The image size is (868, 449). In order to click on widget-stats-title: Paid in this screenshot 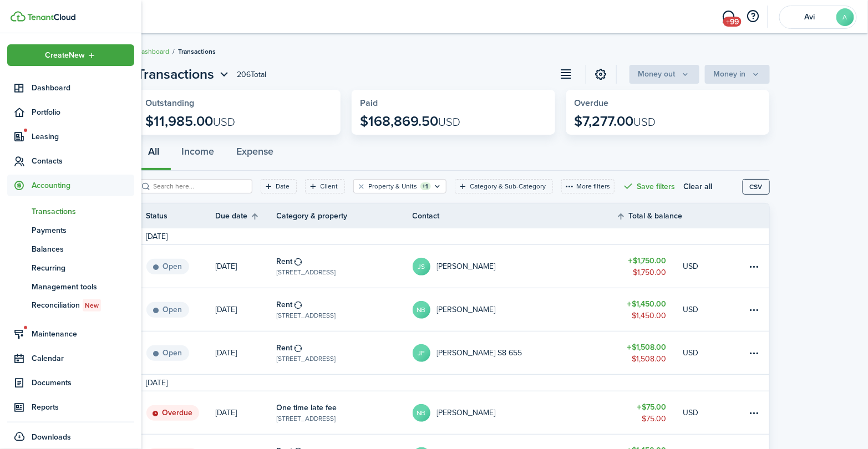, I will do `click(453, 103)`.